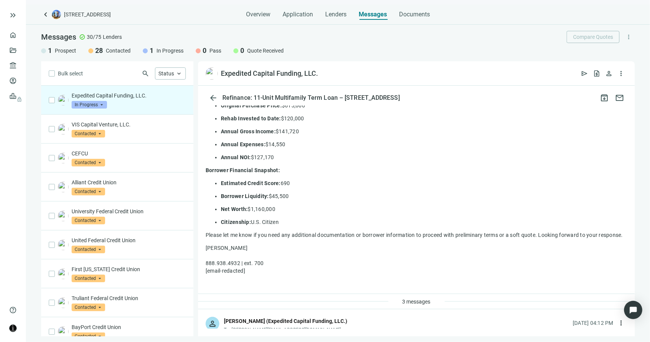 The height and width of the screenshot is (342, 650). What do you see at coordinates (129, 153) in the screenshot?
I see `p: CEFCU` at bounding box center [129, 153].